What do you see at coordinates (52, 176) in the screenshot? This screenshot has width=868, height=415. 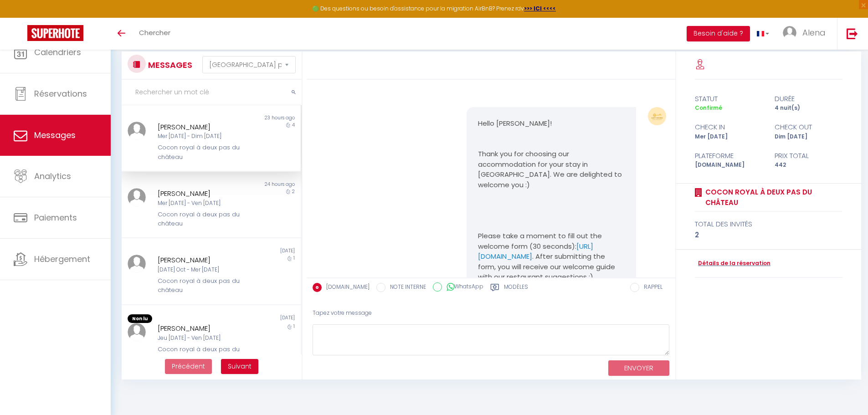 I see `span: Analytics` at bounding box center [52, 176].